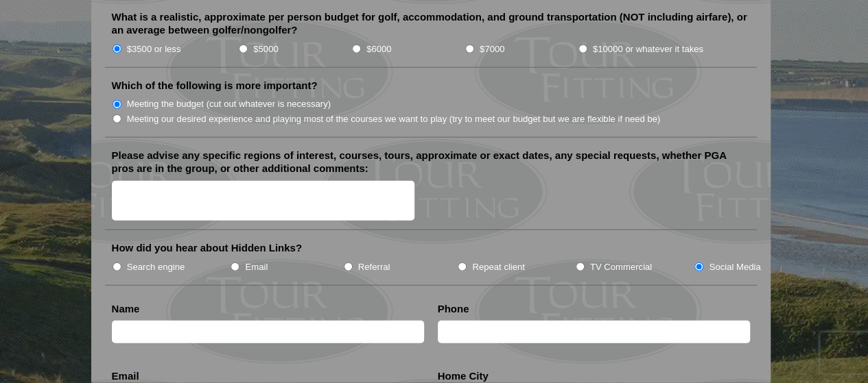 This screenshot has width=868, height=383. What do you see at coordinates (431, 23) in the screenshot?
I see `label: What is a realistic, approximate per person budget for golf, accommodation, and ground transporta...` at bounding box center [431, 23].